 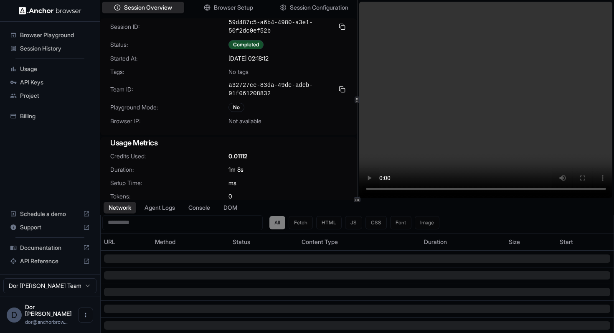 What do you see at coordinates (55, 35) in the screenshot?
I see `span: Browser Playground` at bounding box center [55, 35].